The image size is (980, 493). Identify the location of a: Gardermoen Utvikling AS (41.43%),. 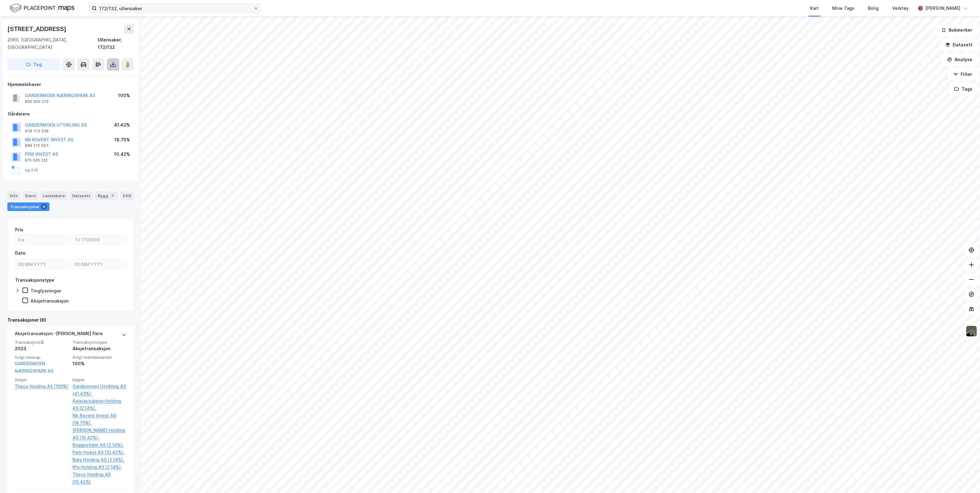
(100, 389).